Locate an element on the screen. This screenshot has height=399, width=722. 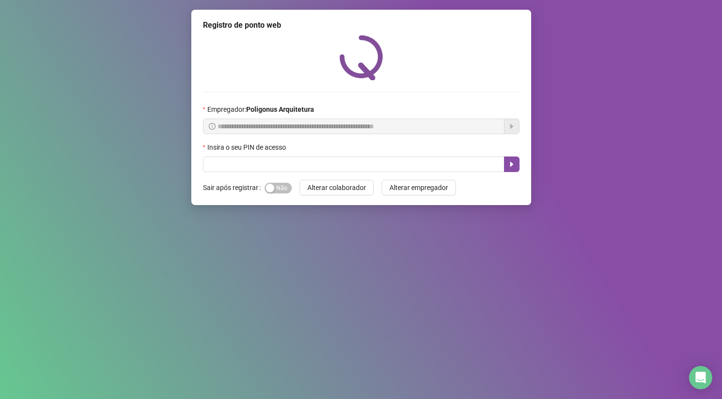
div: Registro de ponto web is located at coordinates (361, 25).